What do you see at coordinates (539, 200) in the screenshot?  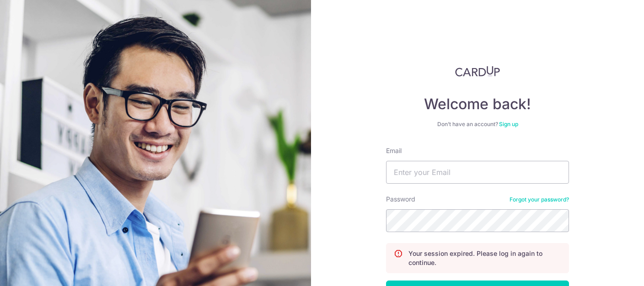 I see `a: Forgot your password?` at bounding box center [539, 200].